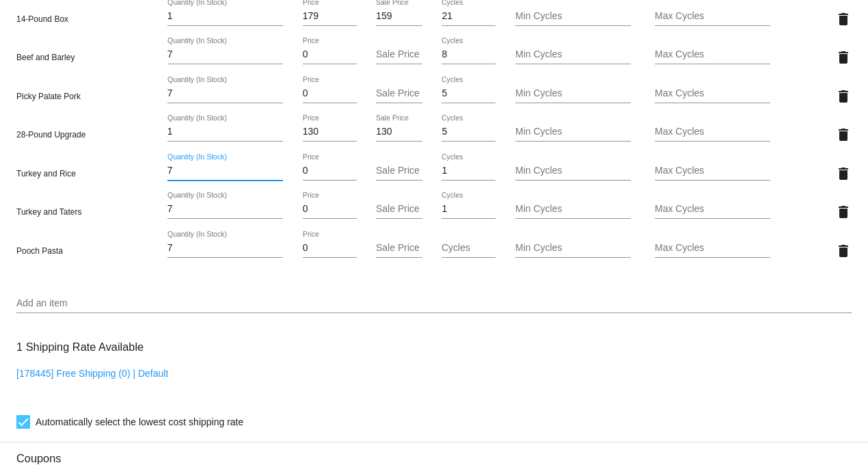 The width and height of the screenshot is (868, 465). I want to click on span: Picky Palate Pork, so click(48, 96).